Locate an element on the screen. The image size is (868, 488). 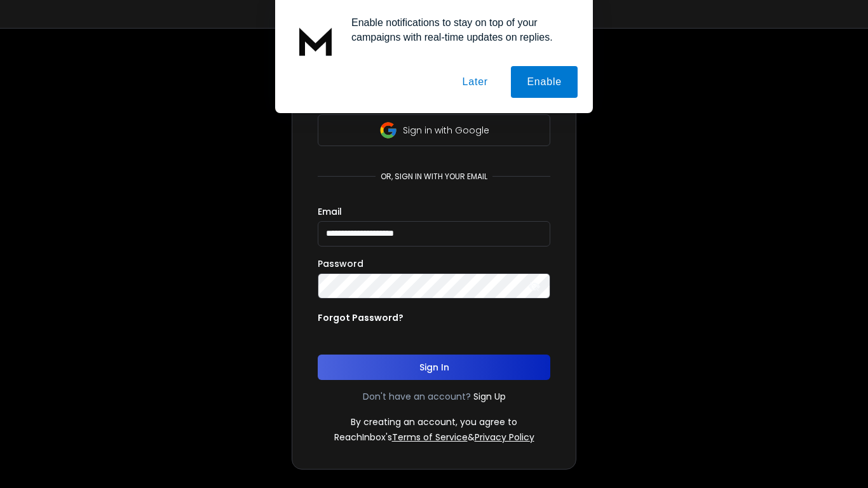
p: or, sign in with your email is located at coordinates (434, 176).